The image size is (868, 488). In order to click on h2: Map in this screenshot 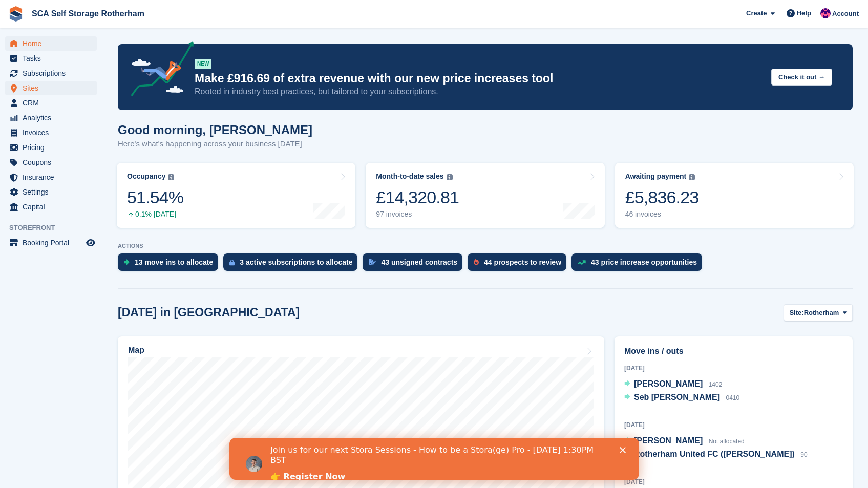, I will do `click(136, 351)`.